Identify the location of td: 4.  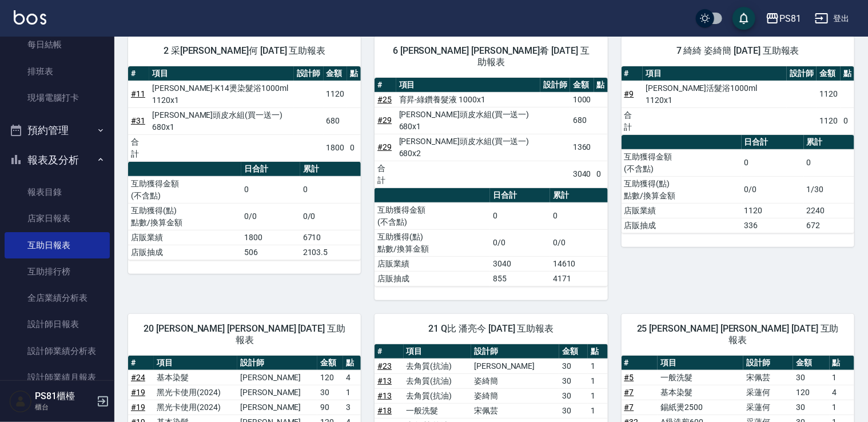
(841, 392).